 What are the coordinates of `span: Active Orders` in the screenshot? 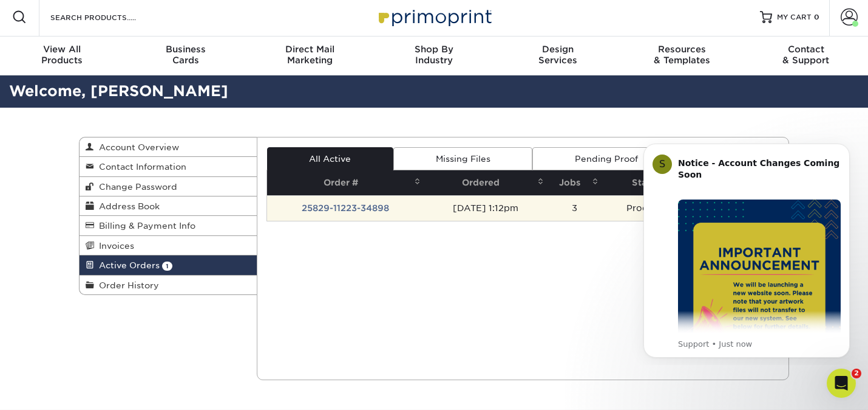 It's located at (127, 265).